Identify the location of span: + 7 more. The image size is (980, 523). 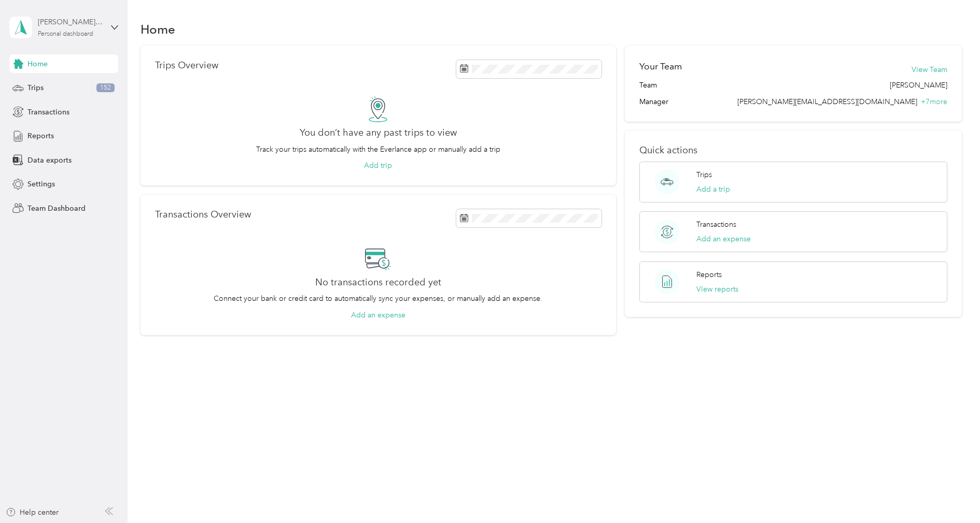
(934, 102).